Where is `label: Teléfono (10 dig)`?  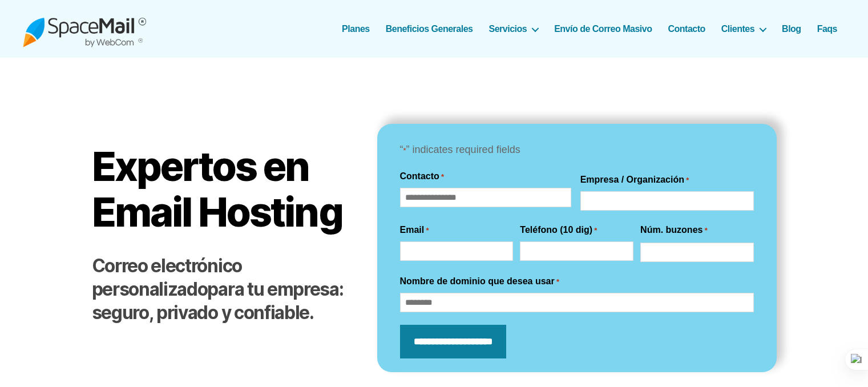
label: Teléfono (10 dig) is located at coordinates (558, 230).